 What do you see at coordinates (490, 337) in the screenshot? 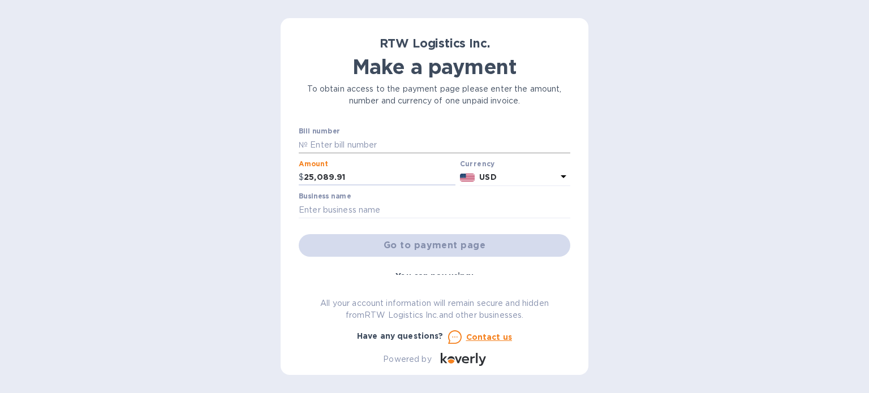
I see `u: Contact us` at bounding box center [490, 337].